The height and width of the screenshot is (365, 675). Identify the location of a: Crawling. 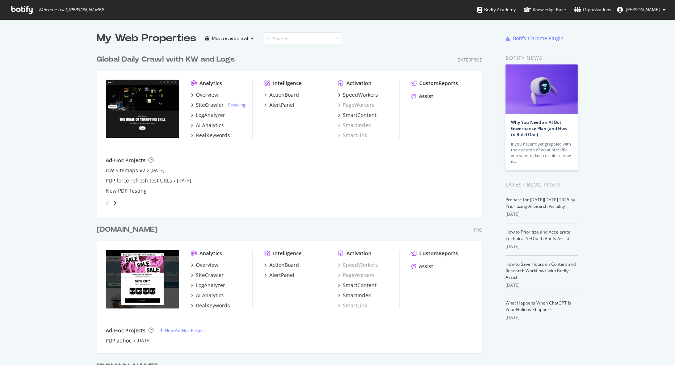
(236, 105).